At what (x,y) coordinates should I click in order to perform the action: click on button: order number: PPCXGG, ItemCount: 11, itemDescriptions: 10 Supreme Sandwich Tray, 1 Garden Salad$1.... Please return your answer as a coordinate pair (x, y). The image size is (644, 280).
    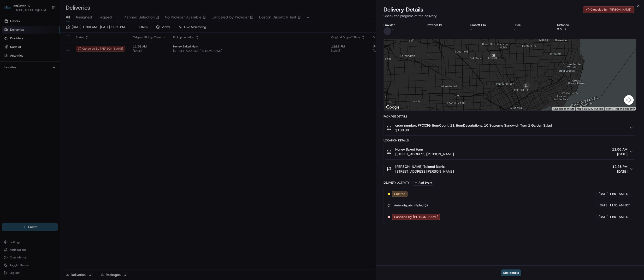
    Looking at the image, I should click on (510, 128).